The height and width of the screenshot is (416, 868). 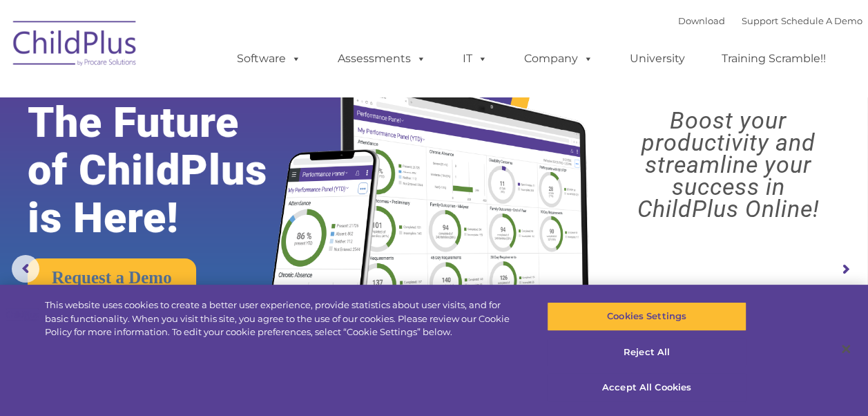 I want to click on div: This website uses cookies to create a better user experience, provide statistics about user visit..., so click(x=282, y=319).